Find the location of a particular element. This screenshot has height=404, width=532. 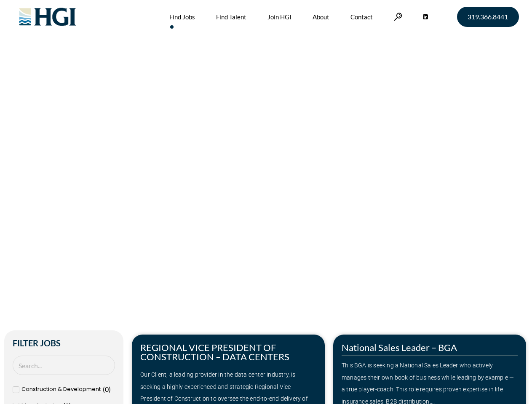

h2: Filter Jobs is located at coordinates (64, 343).